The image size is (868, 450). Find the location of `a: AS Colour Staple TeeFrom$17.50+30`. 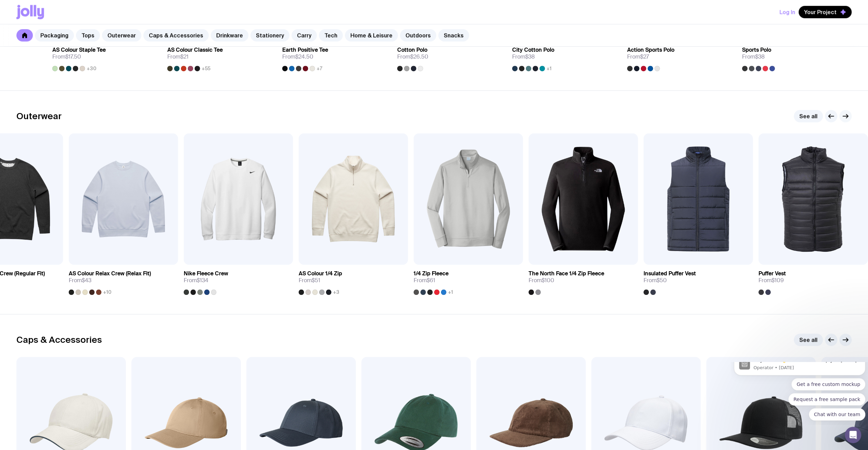

a: AS Colour Staple TeeFrom$17.50+30 is located at coordinates (107, 56).